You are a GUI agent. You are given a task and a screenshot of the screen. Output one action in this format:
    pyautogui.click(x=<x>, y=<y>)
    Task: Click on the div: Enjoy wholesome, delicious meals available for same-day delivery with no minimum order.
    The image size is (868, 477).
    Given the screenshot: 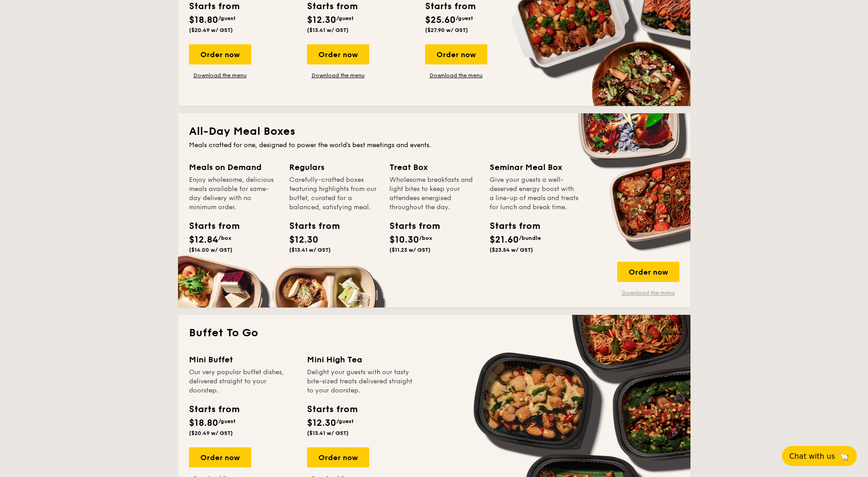 What is the action you would take?
    pyautogui.click(x=234, y=194)
    